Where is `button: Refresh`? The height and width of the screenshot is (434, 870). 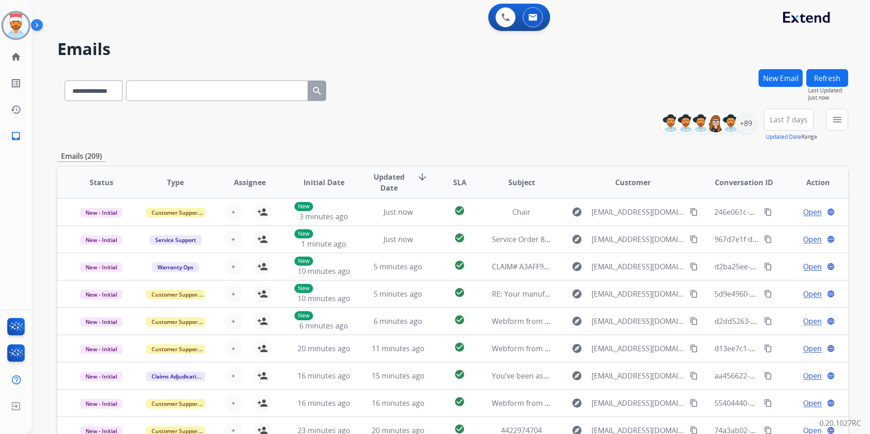 button: Refresh is located at coordinates (827, 78).